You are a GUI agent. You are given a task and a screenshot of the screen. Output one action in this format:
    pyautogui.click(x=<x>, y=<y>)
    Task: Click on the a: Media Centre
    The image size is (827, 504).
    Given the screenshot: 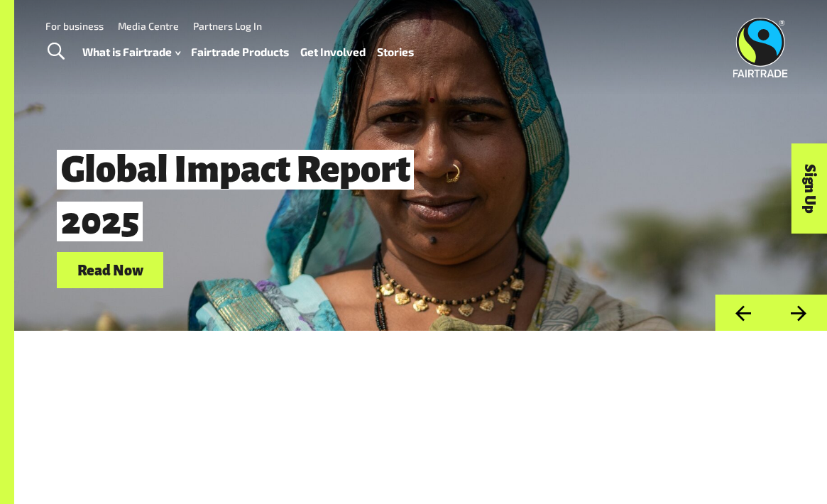 What is the action you would take?
    pyautogui.click(x=149, y=26)
    